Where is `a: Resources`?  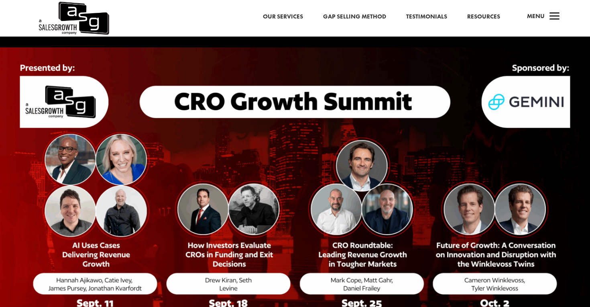
a: Resources is located at coordinates (484, 17).